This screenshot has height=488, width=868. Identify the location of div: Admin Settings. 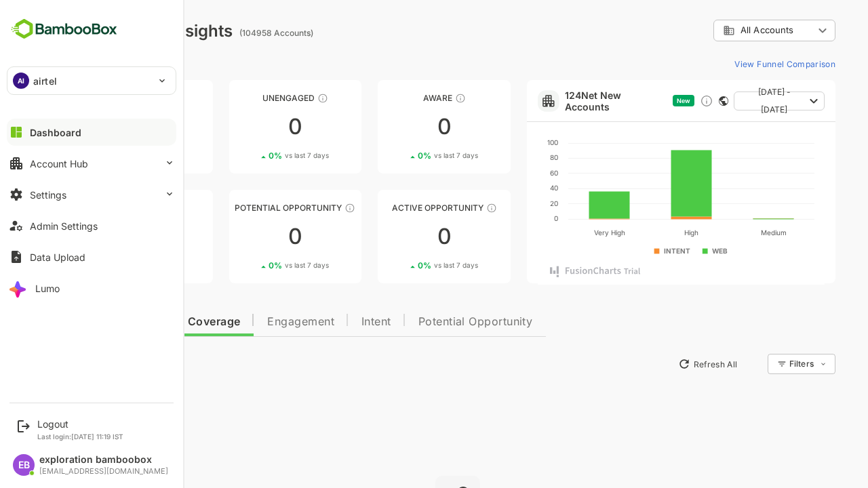
(64, 226).